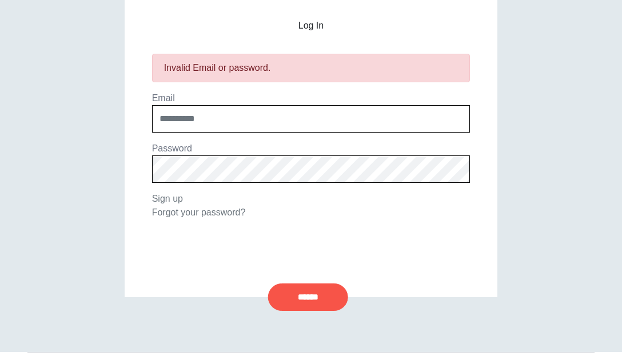 This screenshot has height=364, width=622. I want to click on label: Password, so click(172, 148).